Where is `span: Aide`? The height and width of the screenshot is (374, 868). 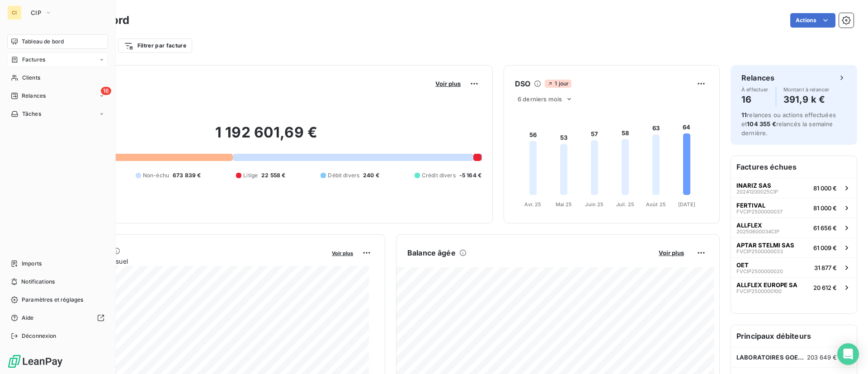 span: Aide is located at coordinates (28, 318).